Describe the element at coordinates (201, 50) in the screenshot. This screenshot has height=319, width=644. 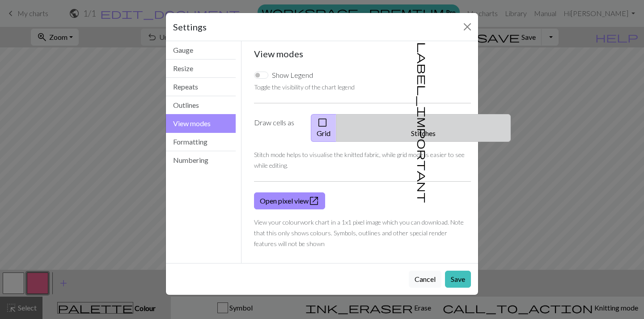
I see `button: Gauge` at that location.